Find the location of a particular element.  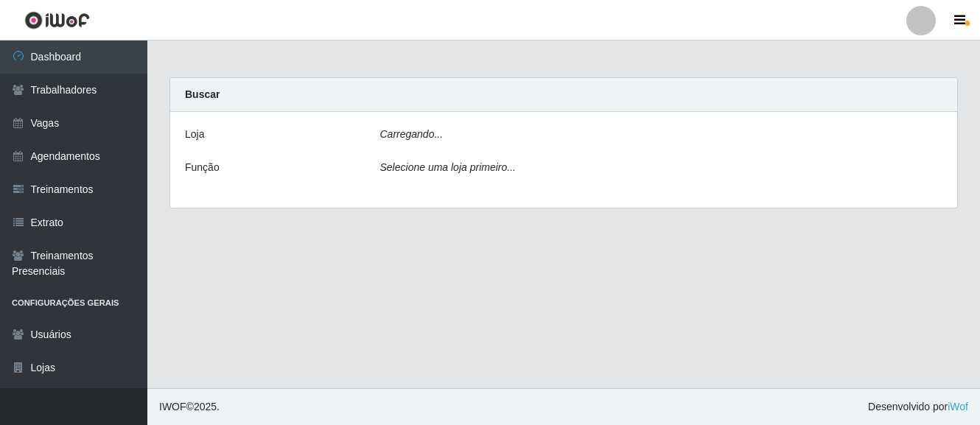

img: CoreUI Logo is located at coordinates (56, 20).